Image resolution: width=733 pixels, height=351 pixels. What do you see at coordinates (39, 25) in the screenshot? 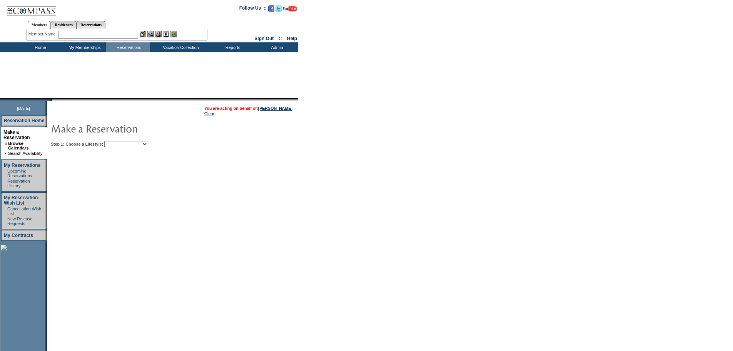
I see `a: Members` at bounding box center [39, 25].